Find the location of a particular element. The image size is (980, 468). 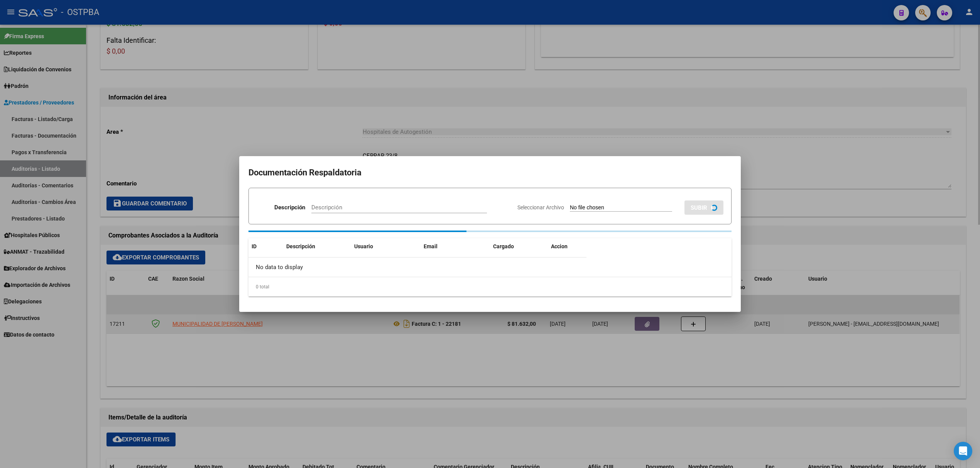

datatable-header-cell: Usuario is located at coordinates (386, 247).